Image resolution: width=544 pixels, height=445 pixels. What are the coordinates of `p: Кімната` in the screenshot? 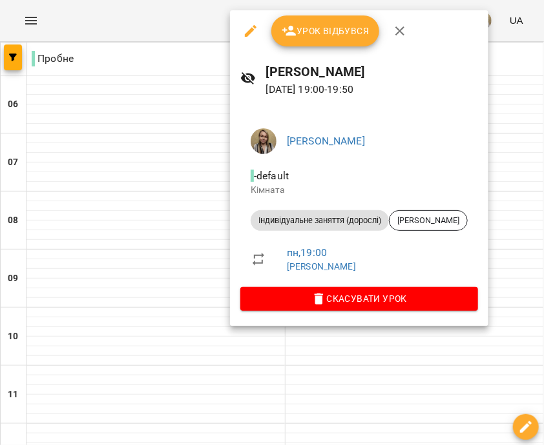 It's located at (359, 190).